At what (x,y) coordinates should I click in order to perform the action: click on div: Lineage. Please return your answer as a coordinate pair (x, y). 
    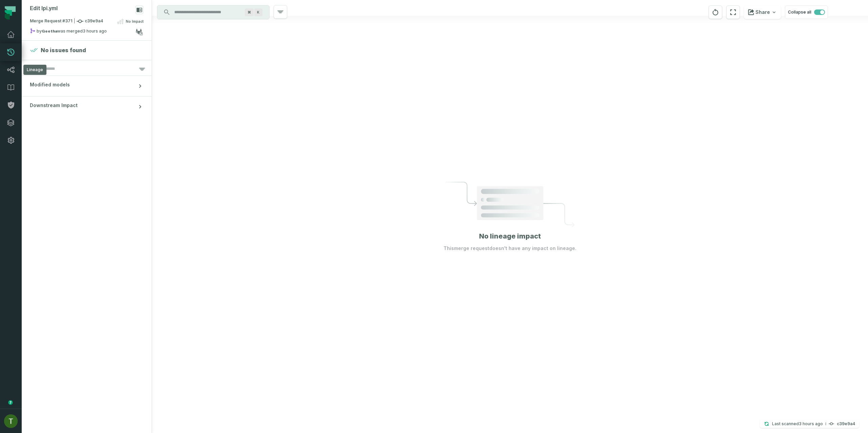
    Looking at the image, I should click on (35, 70).